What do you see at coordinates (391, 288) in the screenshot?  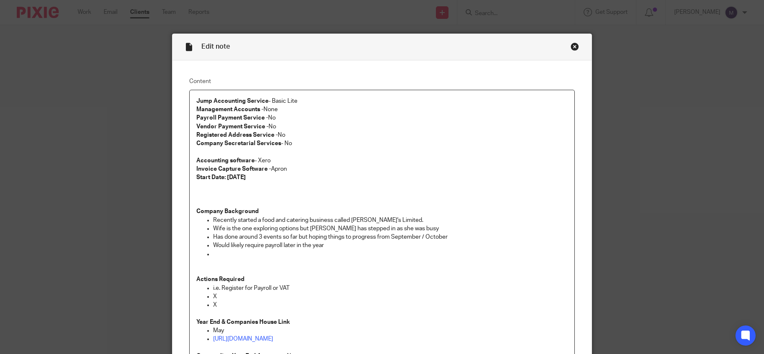 I see `p: i.e. Register for Payroll or VAT` at bounding box center [391, 288].